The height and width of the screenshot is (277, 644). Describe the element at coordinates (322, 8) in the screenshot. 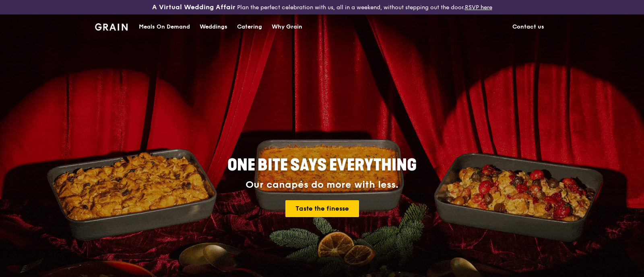

I see `div: Plan the perfect celebration with us, all in a weekend, without stepping out the door.` at that location.